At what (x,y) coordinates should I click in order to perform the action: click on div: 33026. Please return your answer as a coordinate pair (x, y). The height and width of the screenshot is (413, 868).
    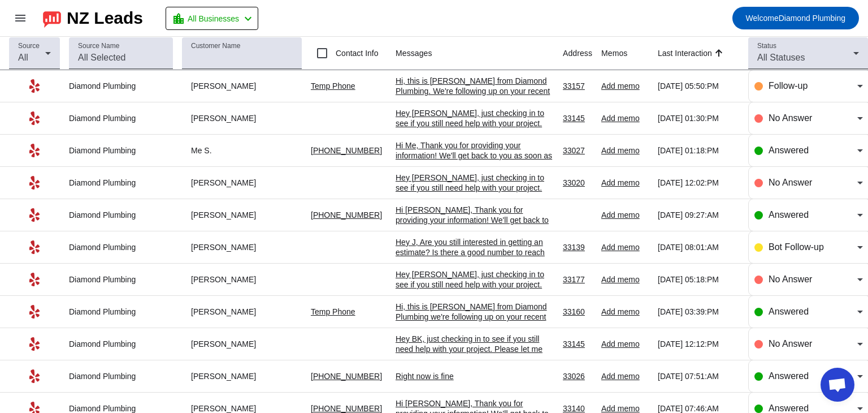
    Looking at the image, I should click on (578, 376).